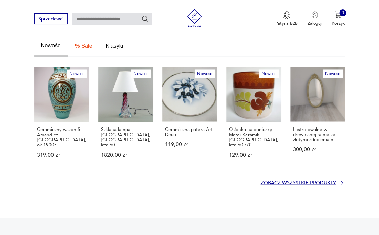 The width and height of the screenshot is (379, 235). What do you see at coordinates (190, 118) in the screenshot?
I see `a: NowośćCeramiczna patera Art DecoCeramiczna patera Art Deco119,00 zł` at bounding box center [190, 118].